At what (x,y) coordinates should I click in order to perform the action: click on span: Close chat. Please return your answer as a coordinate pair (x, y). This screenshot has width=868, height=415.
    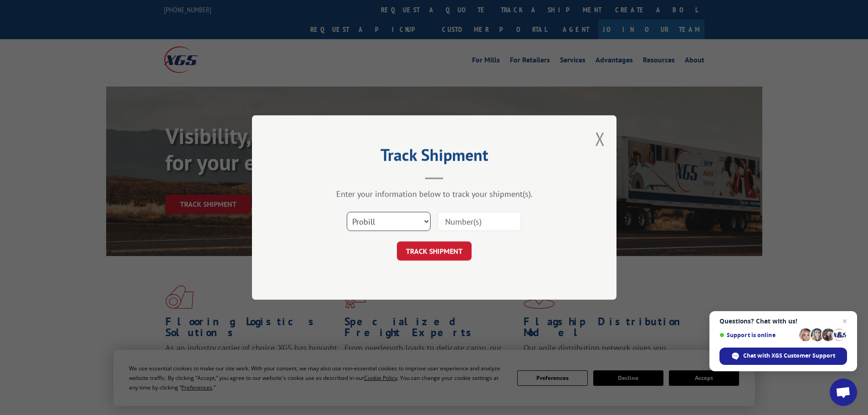
    Looking at the image, I should click on (844, 321).